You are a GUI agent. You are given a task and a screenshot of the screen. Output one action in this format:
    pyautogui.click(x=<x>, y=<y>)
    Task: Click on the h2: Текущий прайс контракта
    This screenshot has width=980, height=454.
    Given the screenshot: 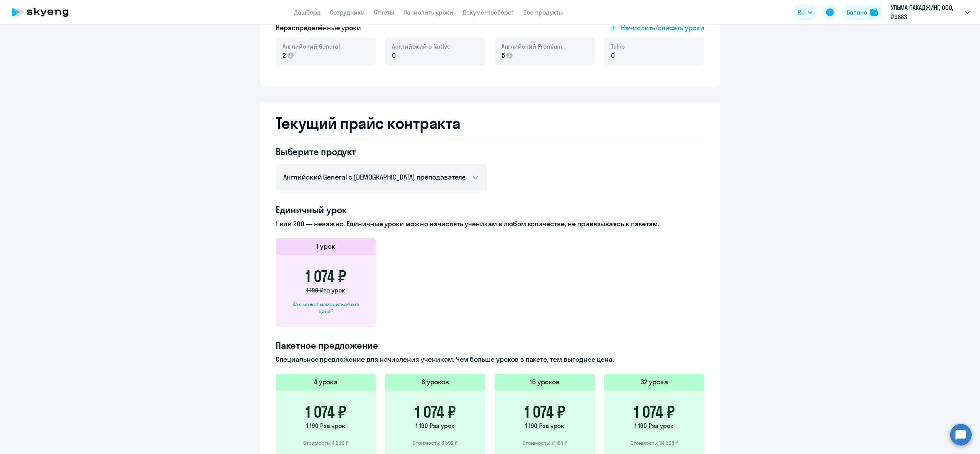 What is the action you would take?
    pyautogui.click(x=490, y=123)
    